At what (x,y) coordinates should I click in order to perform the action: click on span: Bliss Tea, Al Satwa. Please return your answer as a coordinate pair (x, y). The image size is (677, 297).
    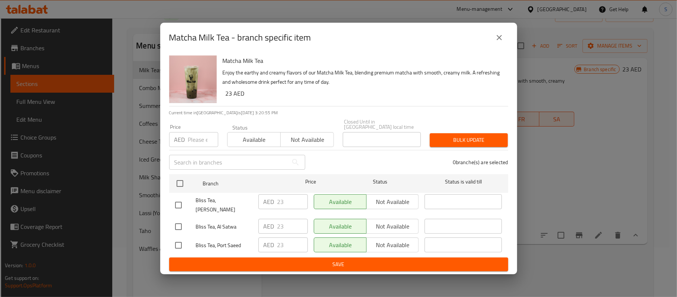
    Looking at the image, I should click on (224, 226).